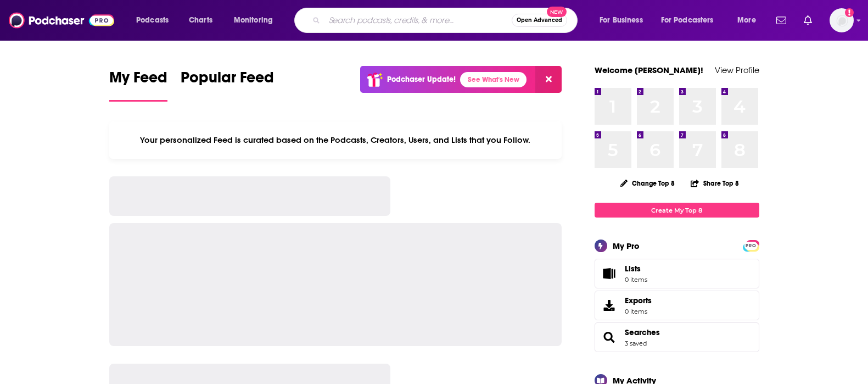  I want to click on button: Change Top 8, so click(648, 183).